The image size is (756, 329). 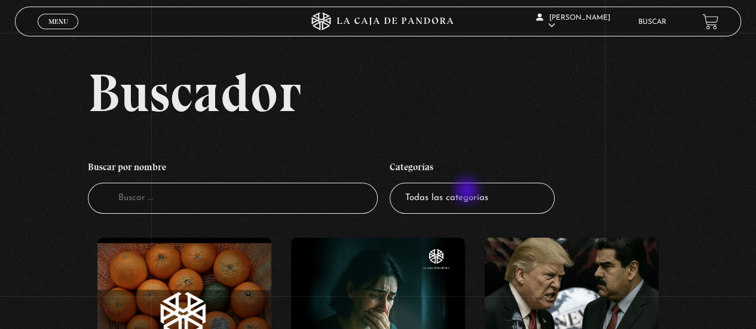 I want to click on a: View your shopping cart, so click(x=710, y=22).